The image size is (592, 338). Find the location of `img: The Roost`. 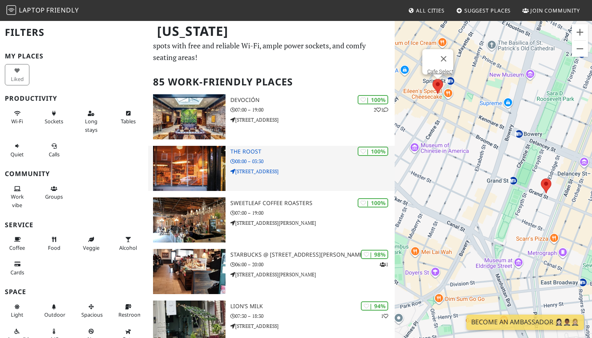

img: The Roost is located at coordinates (189, 168).